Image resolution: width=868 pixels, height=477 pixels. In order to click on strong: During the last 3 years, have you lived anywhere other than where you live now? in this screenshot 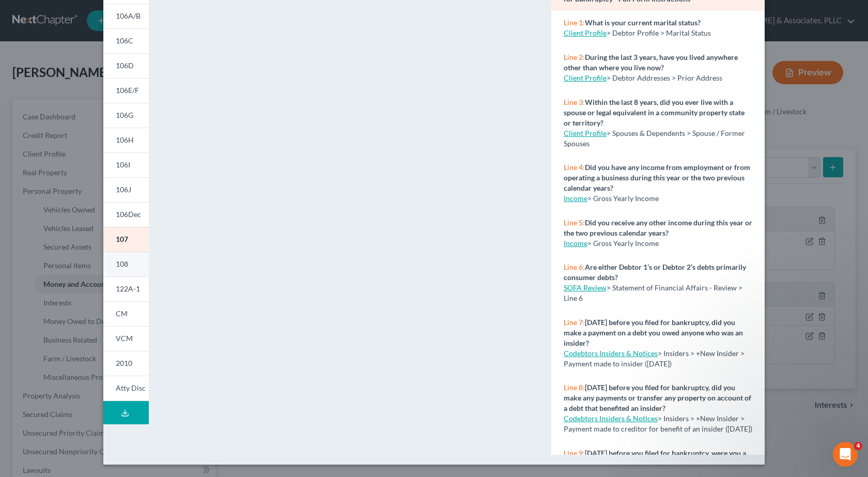, I will do `click(651, 62)`.